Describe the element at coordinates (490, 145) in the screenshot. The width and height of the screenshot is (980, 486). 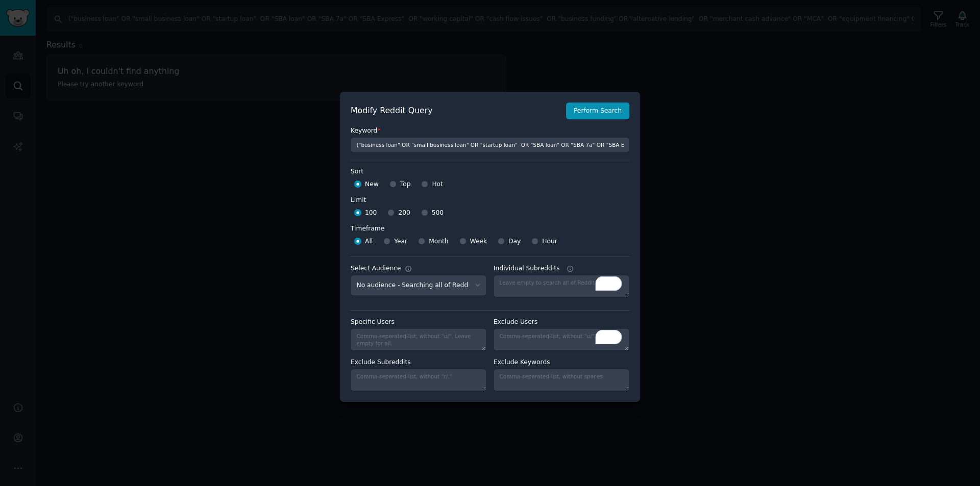
I see `input: Keyword to search on Reddit` at that location.